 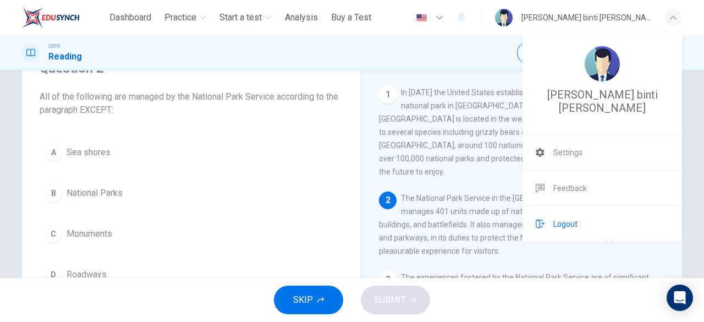 I want to click on span: Settings, so click(x=568, y=152).